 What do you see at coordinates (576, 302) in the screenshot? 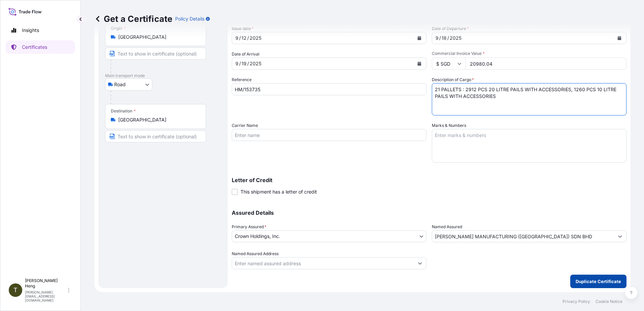
I see `p: Privacy Policy` at bounding box center [576, 302].